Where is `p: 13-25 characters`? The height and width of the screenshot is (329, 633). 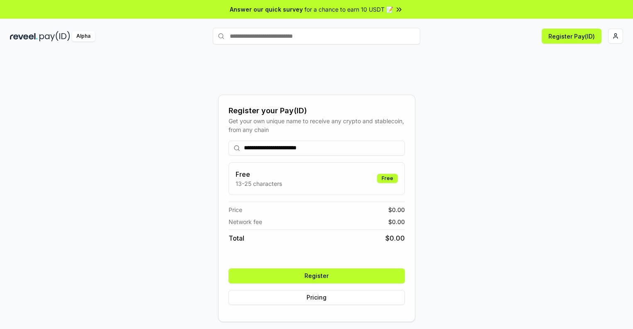 p: 13-25 characters is located at coordinates (259, 183).